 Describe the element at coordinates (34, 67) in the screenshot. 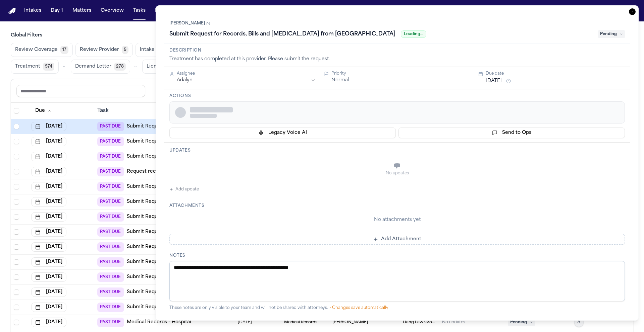

I see `button: Treatment574` at that location.